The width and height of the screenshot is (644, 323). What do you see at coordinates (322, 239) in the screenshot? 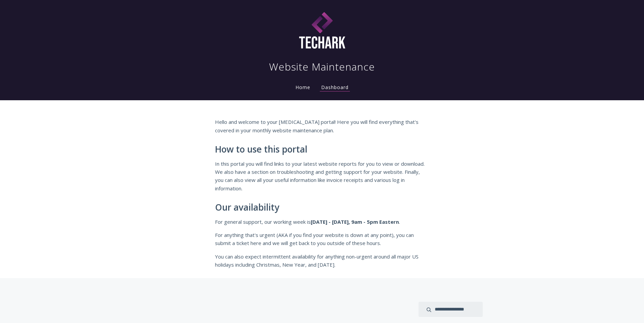
I see `p: For anything that's urgent (AKA if you find your website is down at any point), you can submit a ...` at bounding box center [322, 239].